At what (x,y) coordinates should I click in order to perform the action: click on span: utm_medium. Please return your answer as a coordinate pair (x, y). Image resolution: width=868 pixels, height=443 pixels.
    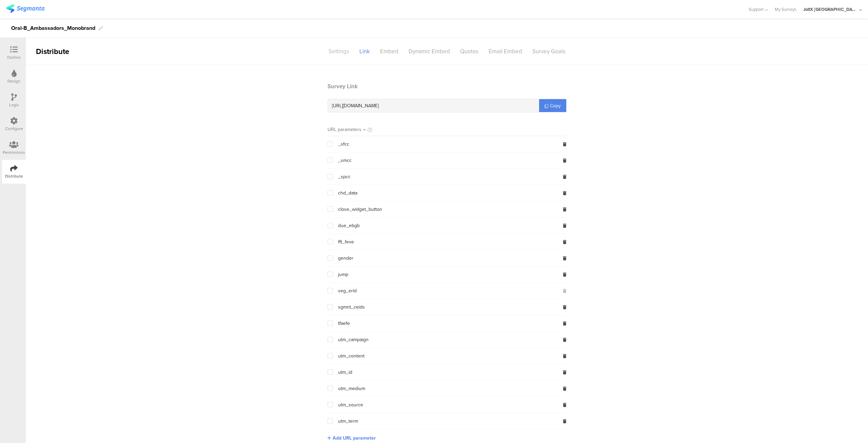
    Looking at the image, I should click on (352, 389).